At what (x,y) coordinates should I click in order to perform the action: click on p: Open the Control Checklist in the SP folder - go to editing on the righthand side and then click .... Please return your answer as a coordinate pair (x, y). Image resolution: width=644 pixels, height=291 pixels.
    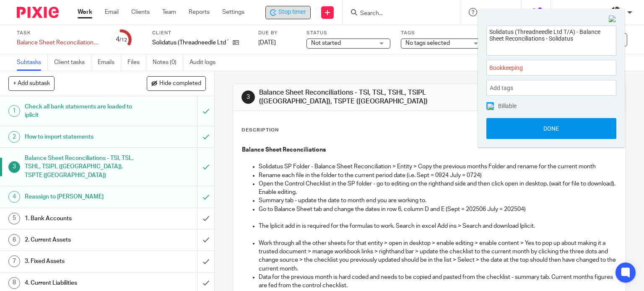
    Looking at the image, I should click on (438, 188).